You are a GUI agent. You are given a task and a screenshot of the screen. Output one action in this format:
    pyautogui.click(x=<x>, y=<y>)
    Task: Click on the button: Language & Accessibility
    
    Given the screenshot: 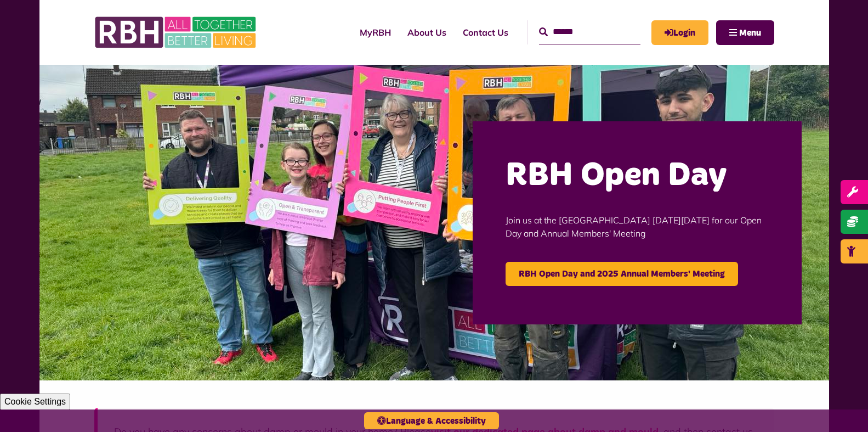 What is the action you would take?
    pyautogui.click(x=432, y=420)
    